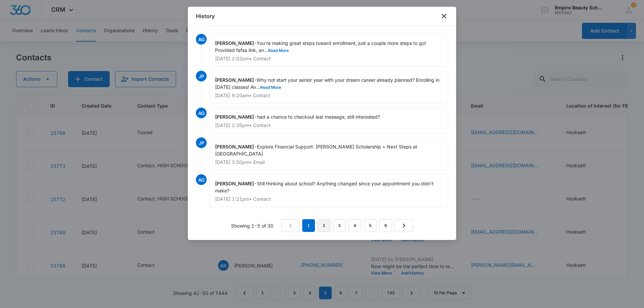 The height and width of the screenshot is (308, 644). Describe the element at coordinates (324, 226) in the screenshot. I see `a: Page 2` at that location.